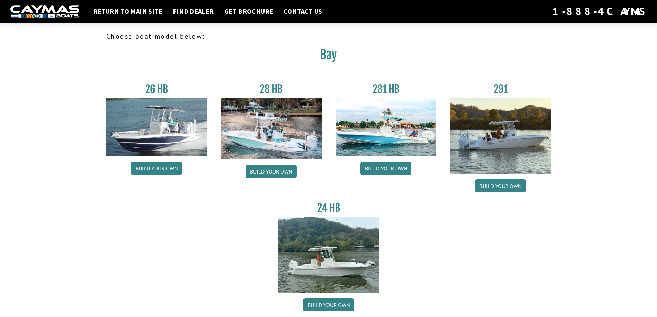 The width and height of the screenshot is (657, 317). I want to click on a: Get Brochure, so click(249, 11).